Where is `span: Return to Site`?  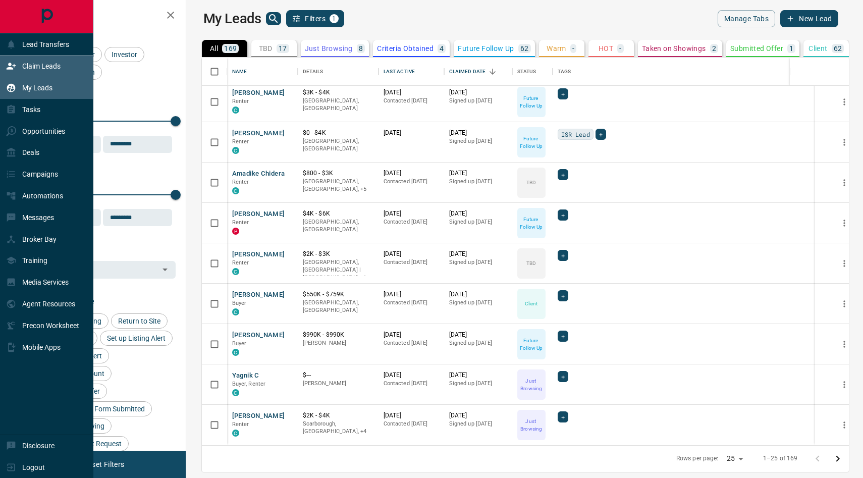 span: Return to Site is located at coordinates (139, 321).